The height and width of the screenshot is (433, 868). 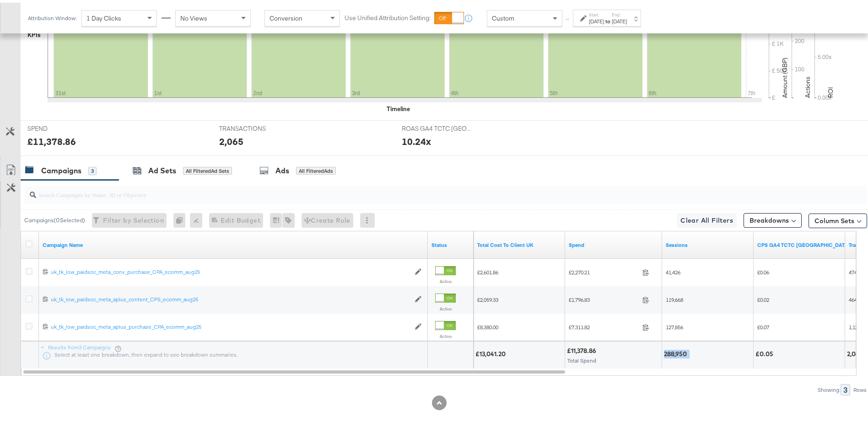 I want to click on button: Clear All Filters, so click(x=707, y=218).